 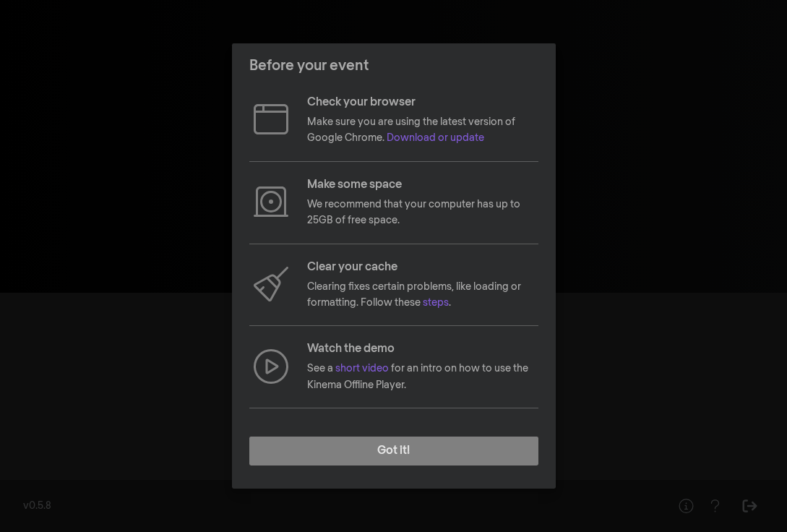 I want to click on p: Request help, so click(x=423, y=432).